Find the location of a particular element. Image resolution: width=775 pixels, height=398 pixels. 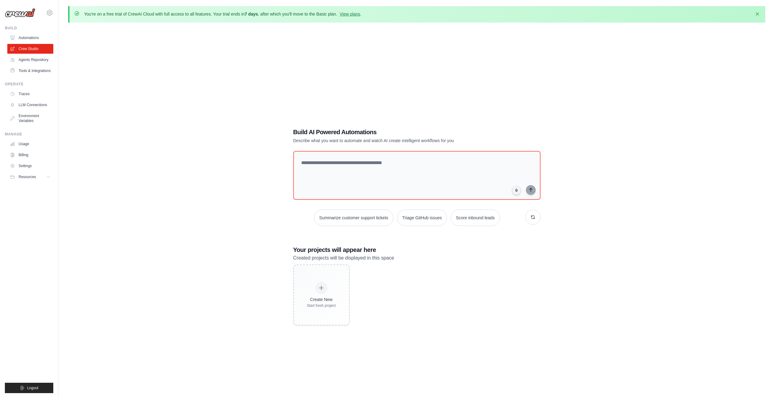

strong: 7 days is located at coordinates (251, 14).